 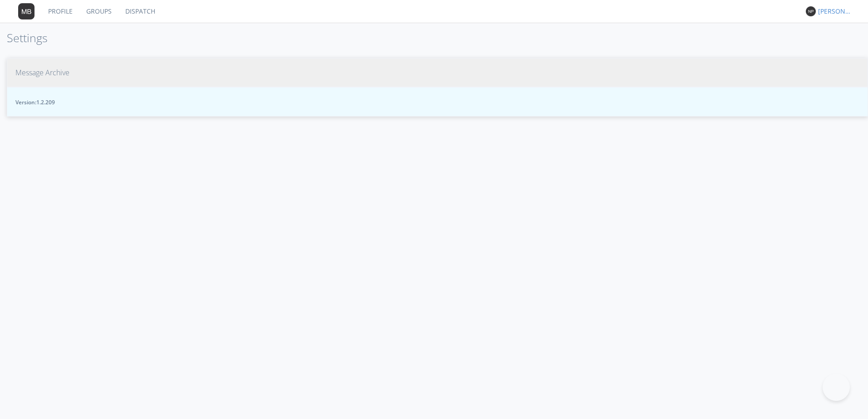 What do you see at coordinates (437, 102) in the screenshot?
I see `span: Version: 1.2.209` at bounding box center [437, 102].